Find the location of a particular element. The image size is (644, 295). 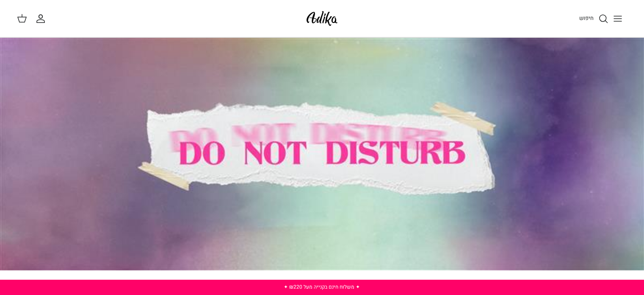

img: Adika IL is located at coordinates (322, 18).